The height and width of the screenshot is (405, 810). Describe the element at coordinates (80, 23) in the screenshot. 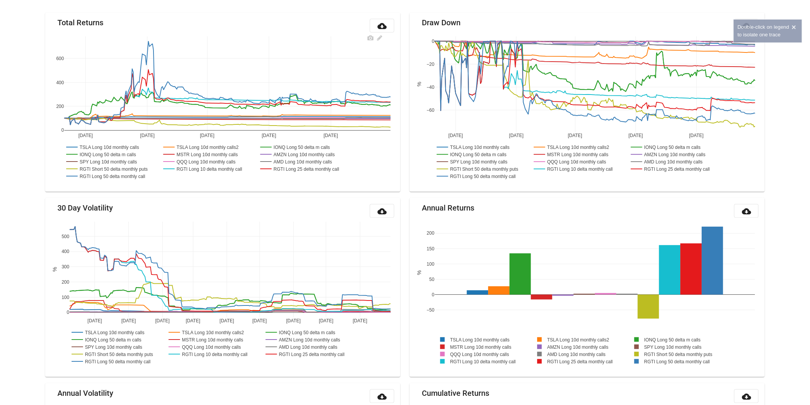

I see `mat-card-title: Total Returns` at that location.